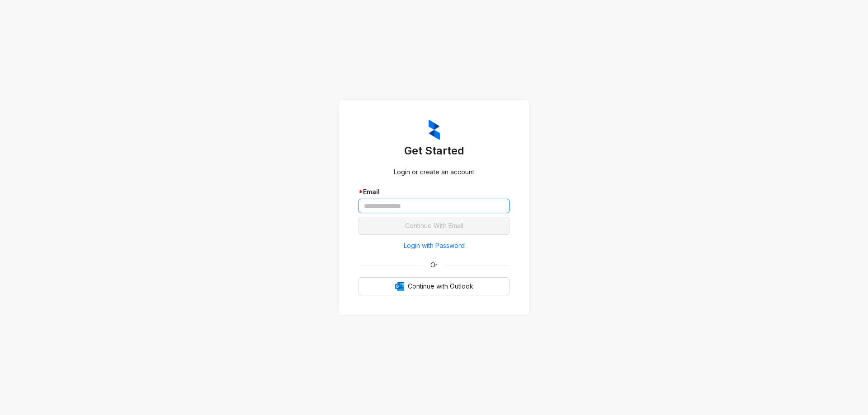  I want to click on img: Outlook, so click(399, 286).